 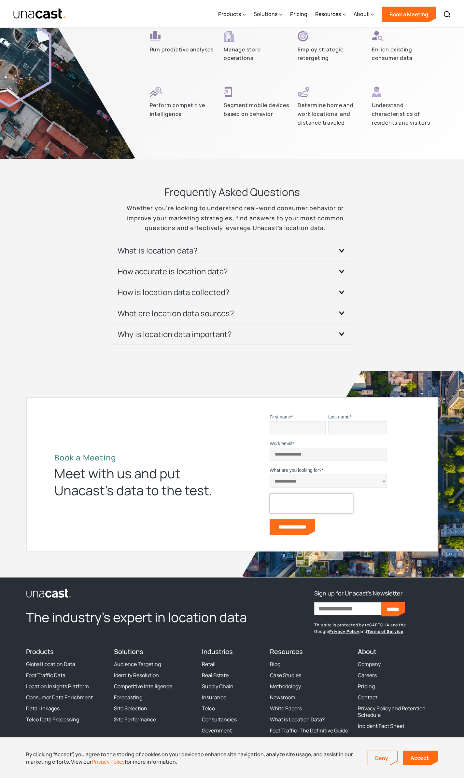 I want to click on a: Privacy Policy and Retention Schedule, so click(x=397, y=711).